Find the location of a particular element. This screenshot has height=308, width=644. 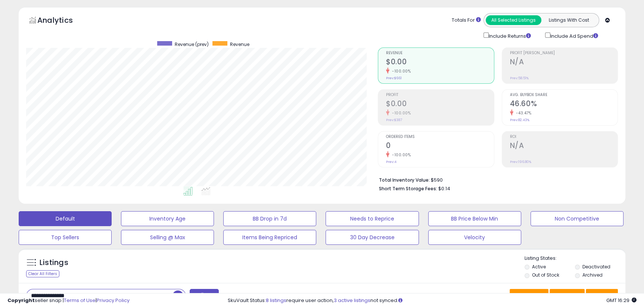

button: Selling @ Max is located at coordinates (167, 237).